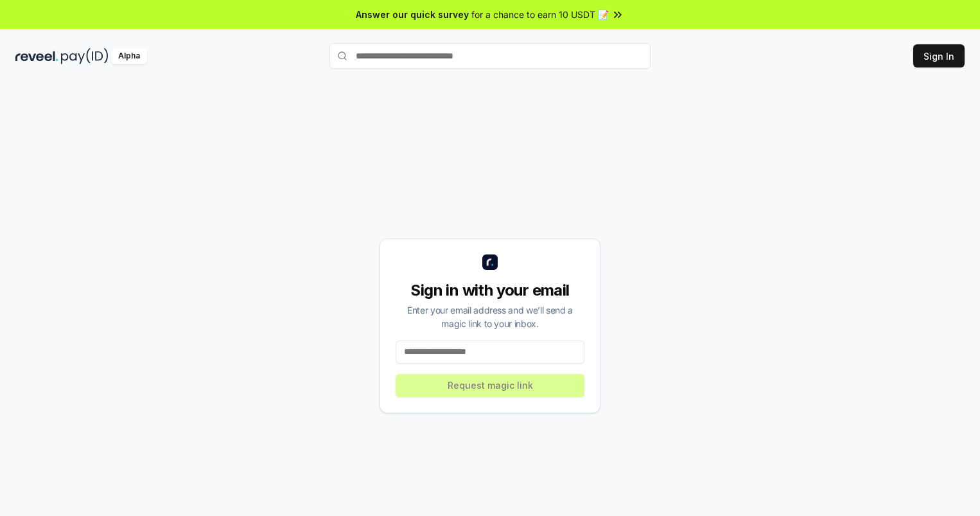  What do you see at coordinates (129, 56) in the screenshot?
I see `div: Alpha` at bounding box center [129, 56].